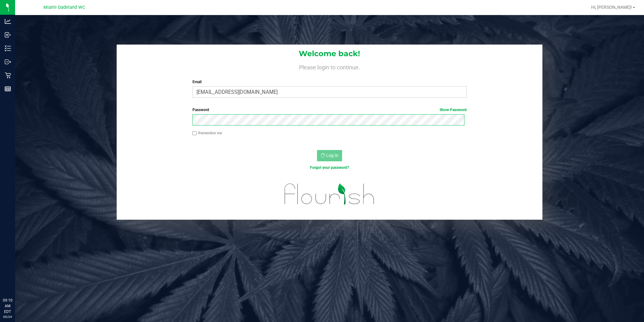 This screenshot has height=322, width=644. Describe the element at coordinates (330, 156) in the screenshot. I see `button: Log In` at that location.